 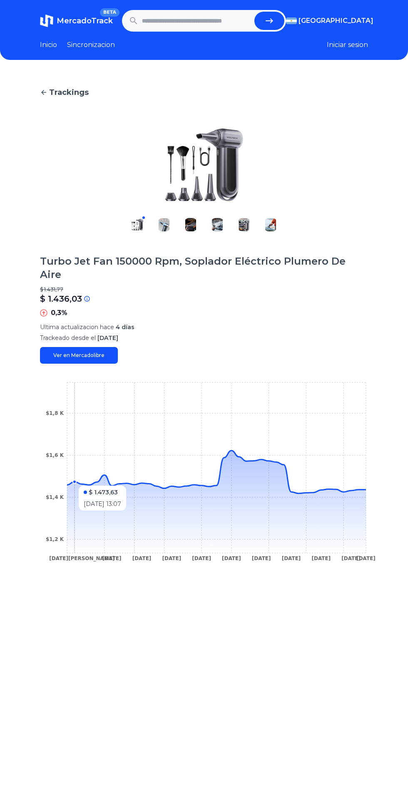 What do you see at coordinates (55, 497) in the screenshot?
I see `tspan: $1,4 K` at bounding box center [55, 497].